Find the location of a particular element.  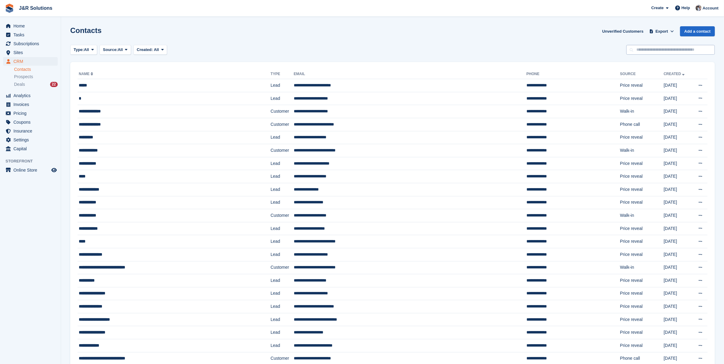

h1: Contacts is located at coordinates (86, 30).